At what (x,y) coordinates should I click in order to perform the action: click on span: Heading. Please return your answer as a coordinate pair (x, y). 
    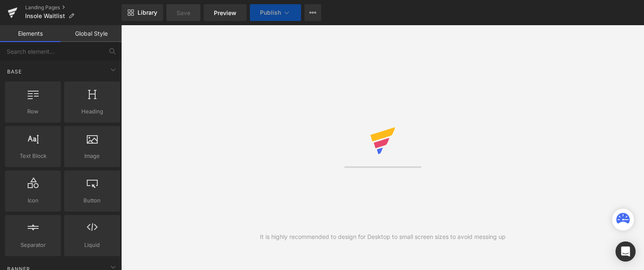
    Looking at the image, I should click on (92, 111).